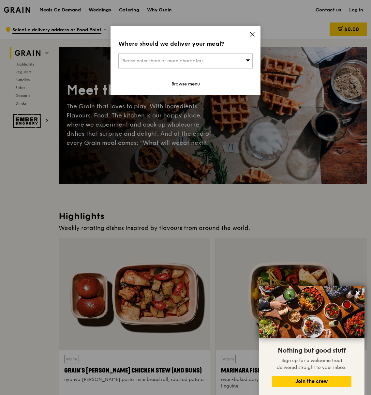  I want to click on a: Browse menu, so click(185, 84).